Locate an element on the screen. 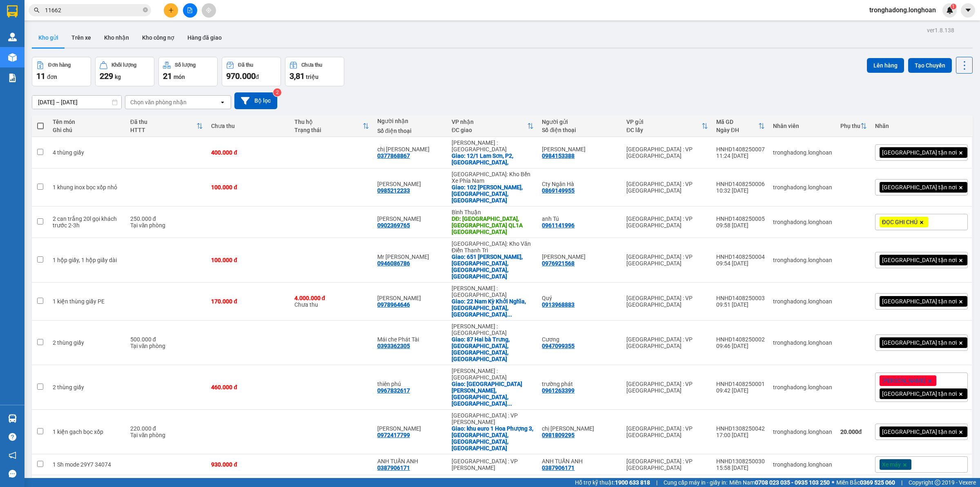 This screenshot has width=980, height=487. div: 0985212233 is located at coordinates (394, 190).